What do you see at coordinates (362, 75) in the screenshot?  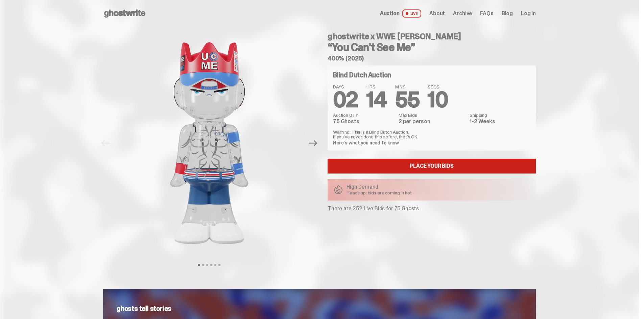 I see `h4: Blind Dutch Auction` at bounding box center [362, 75].